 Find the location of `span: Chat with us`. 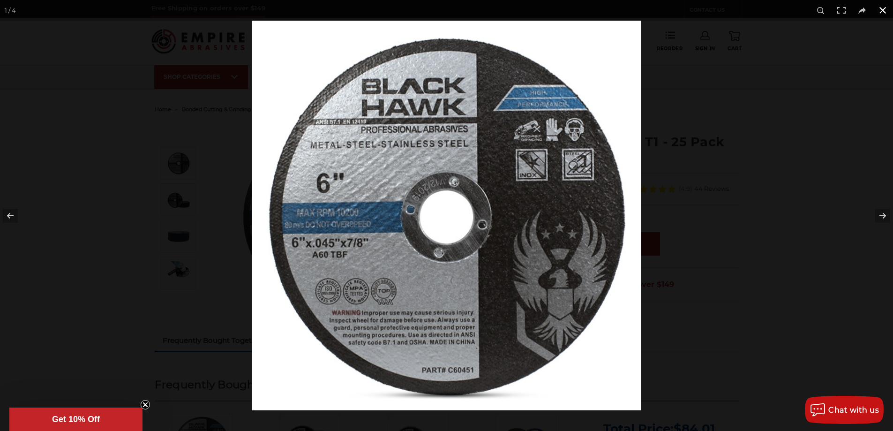

span: Chat with us is located at coordinates (853, 410).